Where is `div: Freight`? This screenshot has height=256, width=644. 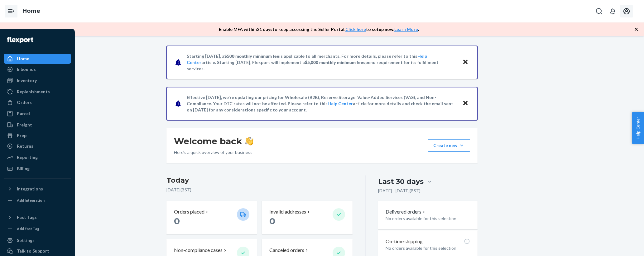
div: Freight is located at coordinates (25, 125).